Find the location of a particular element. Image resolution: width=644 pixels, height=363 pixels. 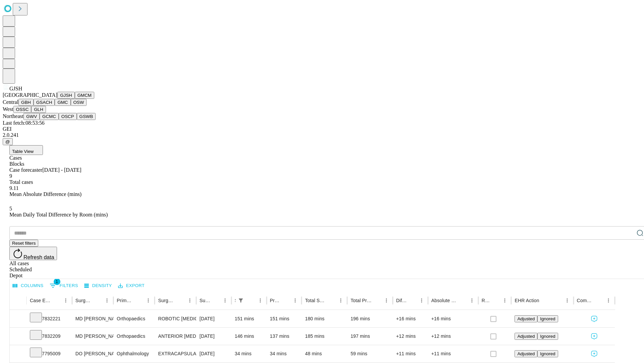

button: GJSH is located at coordinates (66, 95).